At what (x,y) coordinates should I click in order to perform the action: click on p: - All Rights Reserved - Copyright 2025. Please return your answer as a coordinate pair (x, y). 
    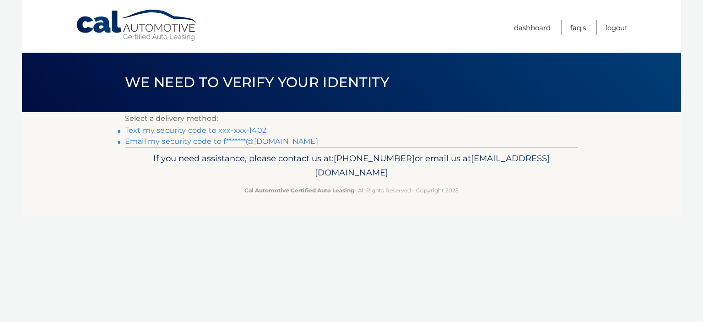
    Looking at the image, I should click on (352, 190).